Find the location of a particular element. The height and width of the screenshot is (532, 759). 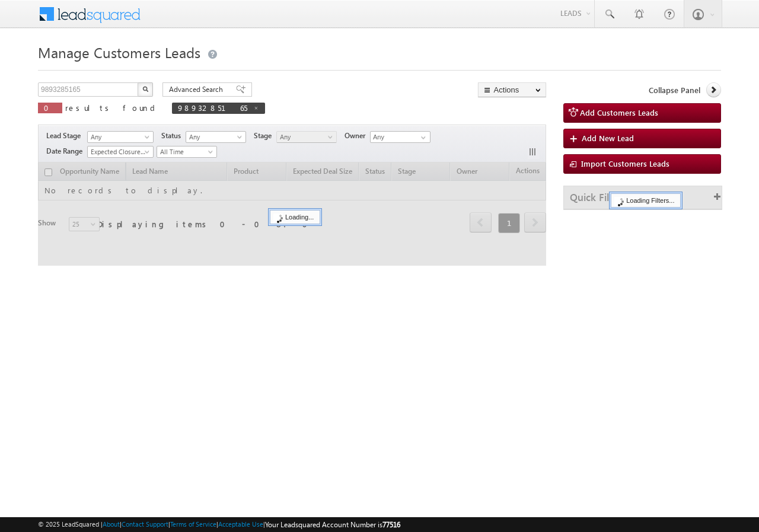

img: Search is located at coordinates (145, 89).